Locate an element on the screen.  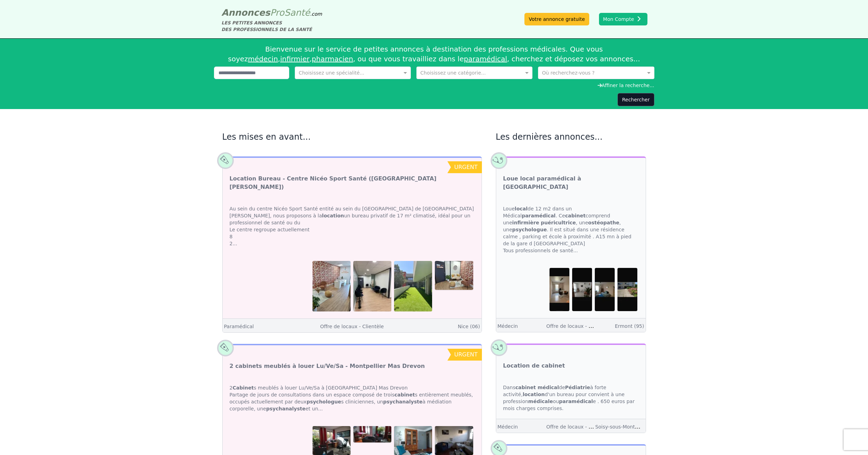
a: 2 cabinets meublés à louer Lu/Ve/Sa - Montpellier Mas Drevon is located at coordinates (327, 367).